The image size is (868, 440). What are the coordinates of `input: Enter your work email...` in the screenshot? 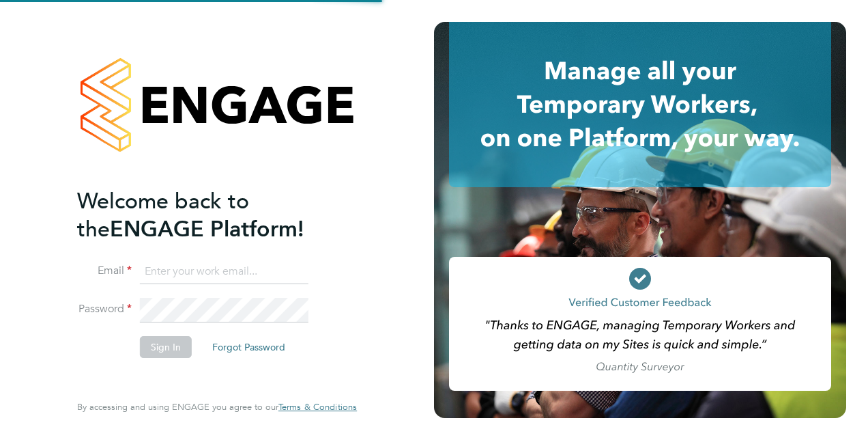 It's located at (224, 272).